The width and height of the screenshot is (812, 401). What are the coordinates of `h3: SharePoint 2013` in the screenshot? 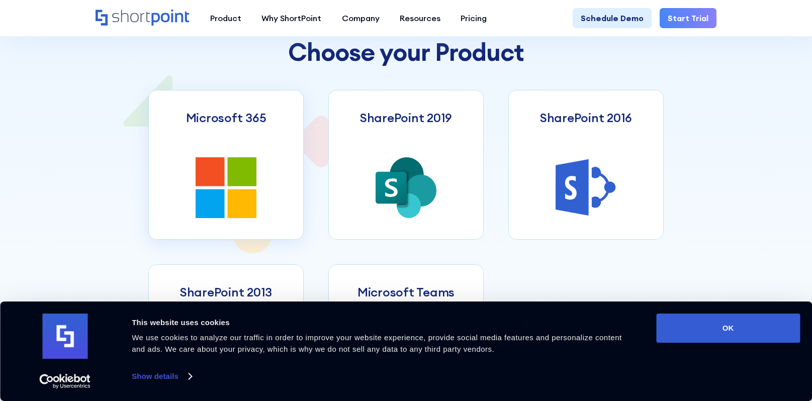 It's located at (226, 292).